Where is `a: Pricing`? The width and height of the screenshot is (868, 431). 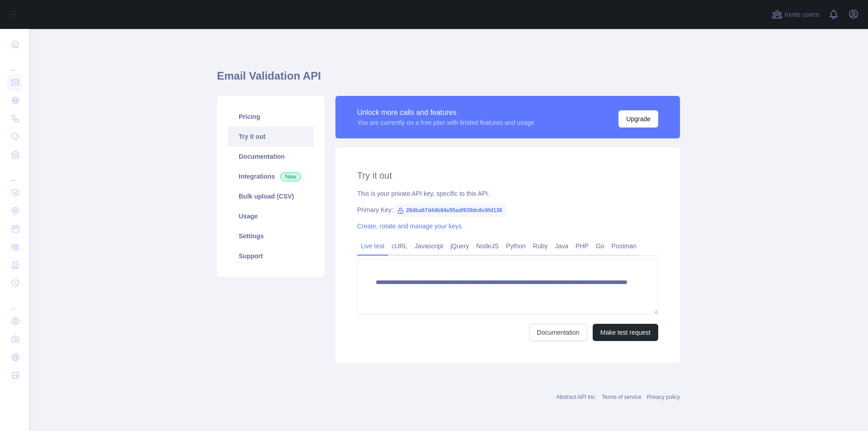 a: Pricing is located at coordinates (271, 117).